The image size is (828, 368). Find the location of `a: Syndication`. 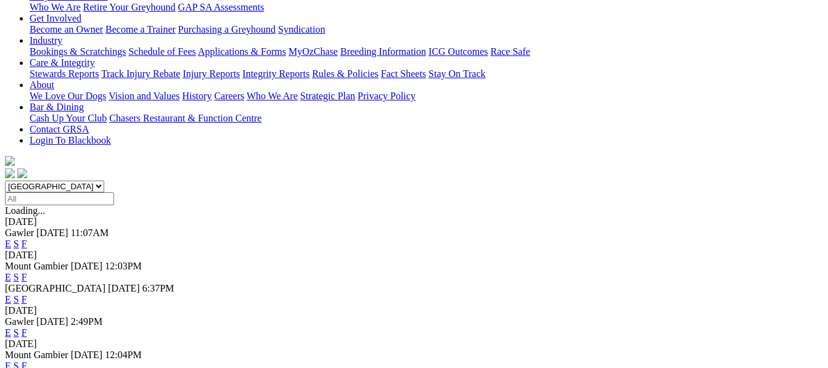

a: Syndication is located at coordinates (301, 29).